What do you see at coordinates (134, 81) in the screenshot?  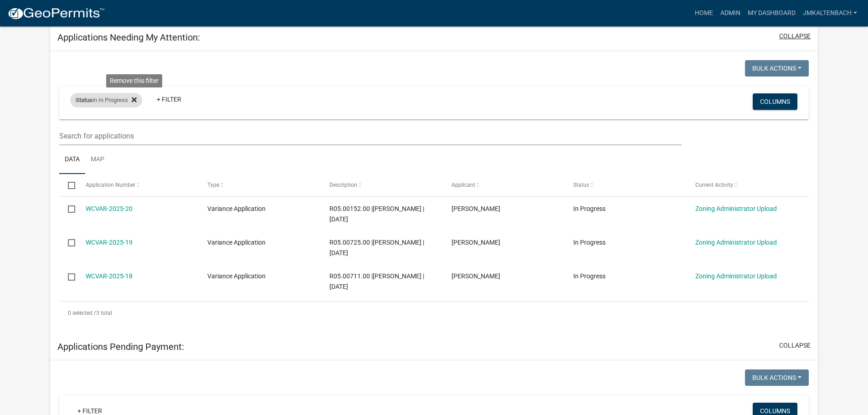 I see `div: Remove this filter` at bounding box center [134, 81].